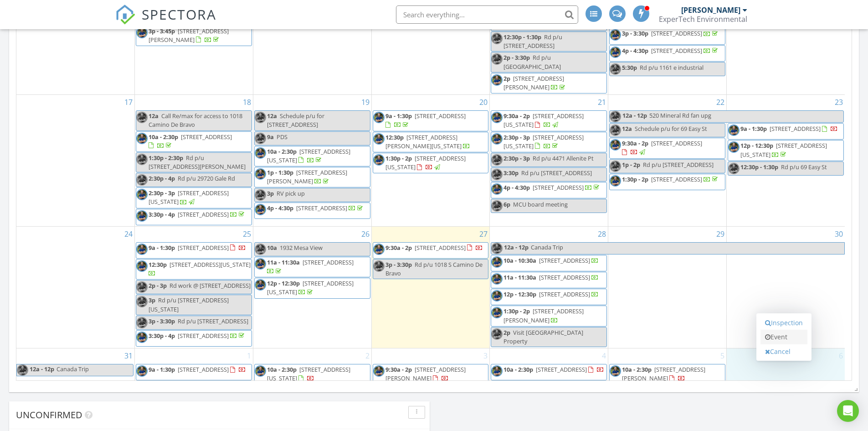 The image size is (868, 431). I want to click on img: The Best Home Inspection Software - Spectora, so click(125, 15).